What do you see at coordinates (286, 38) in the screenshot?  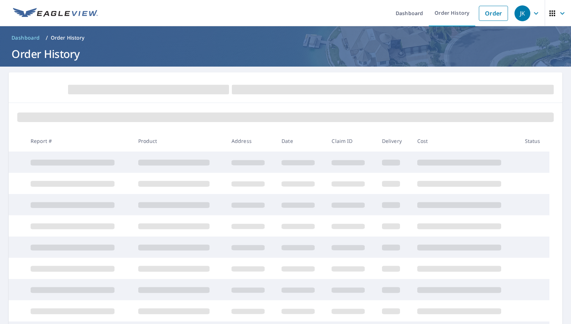 I see `nav: breadcrumb` at bounding box center [286, 38].